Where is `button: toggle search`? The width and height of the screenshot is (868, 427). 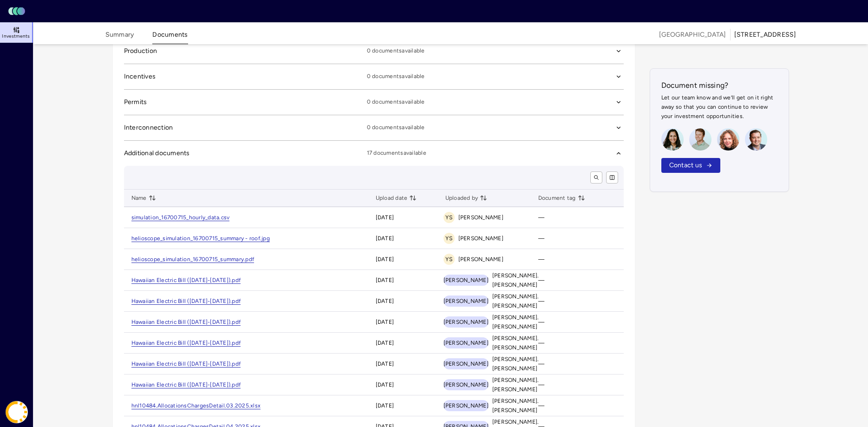
button: toggle search is located at coordinates (596, 177).